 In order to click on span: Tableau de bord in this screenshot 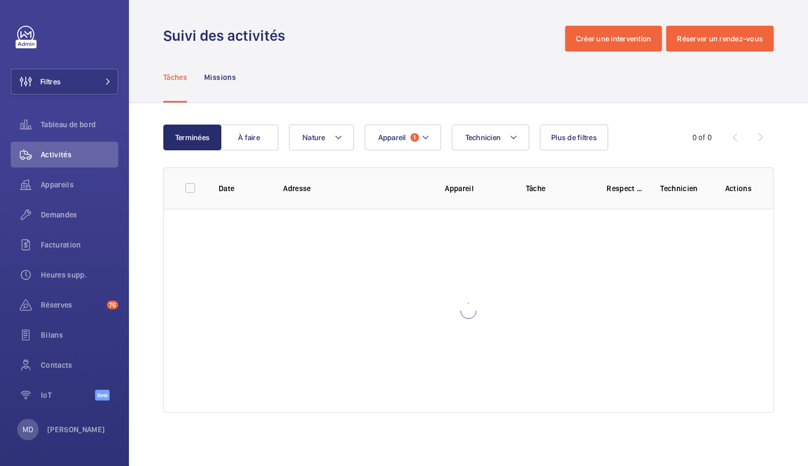, I will do `click(80, 125)`.